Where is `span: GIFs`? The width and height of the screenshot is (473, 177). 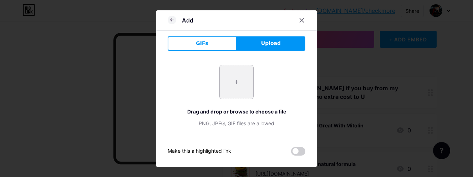
span: GIFs is located at coordinates (202, 43).